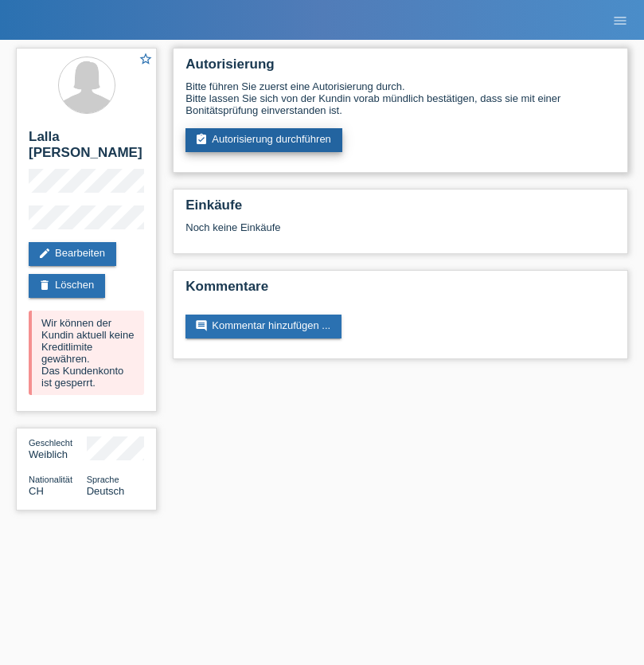  Describe the element at coordinates (264, 140) in the screenshot. I see `a: assignment_turned_inAutorisierung durchführen` at that location.